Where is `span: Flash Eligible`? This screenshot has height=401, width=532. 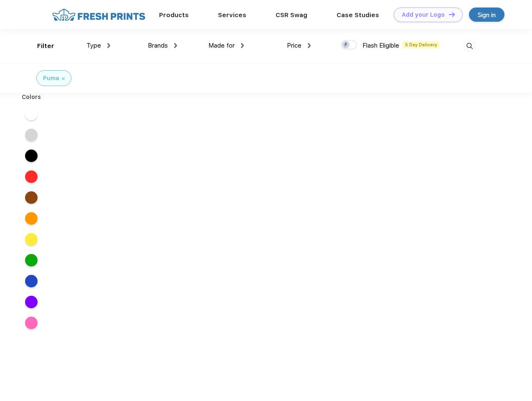 span: Flash Eligible is located at coordinates (381, 45).